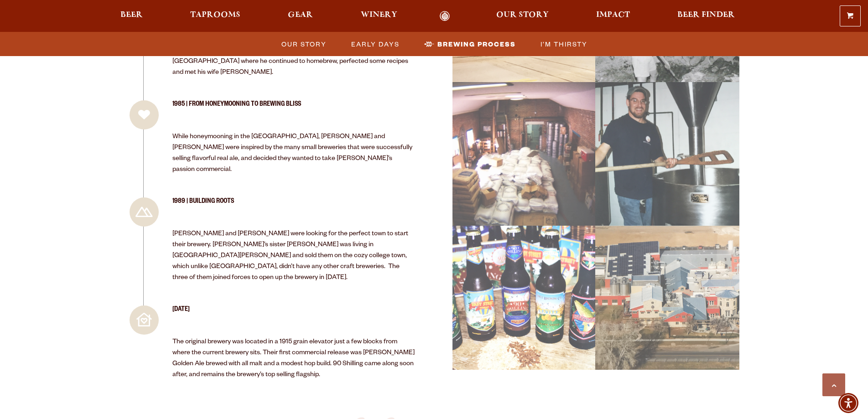 The image size is (868, 419). I want to click on a: Impact, so click(613, 16).